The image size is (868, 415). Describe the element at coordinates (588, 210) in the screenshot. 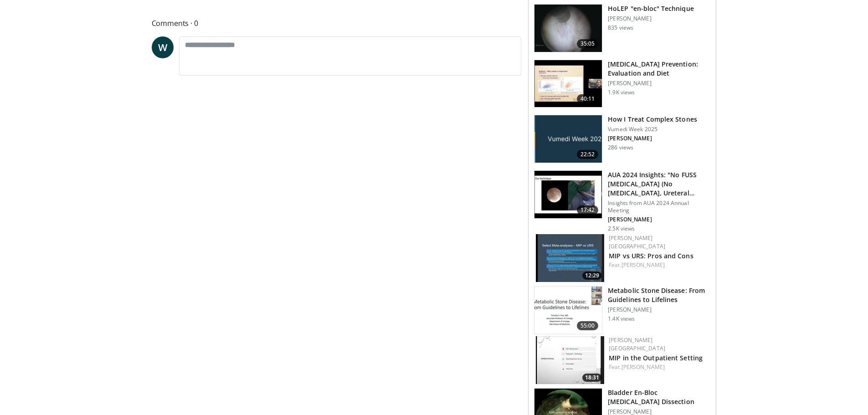

I see `span: 17:42` at that location.